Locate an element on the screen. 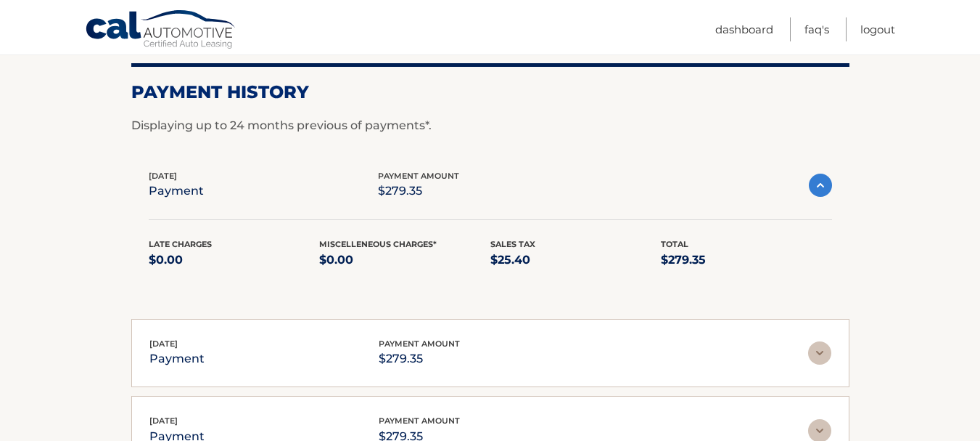  span: Sales Tax is located at coordinates (513, 244).